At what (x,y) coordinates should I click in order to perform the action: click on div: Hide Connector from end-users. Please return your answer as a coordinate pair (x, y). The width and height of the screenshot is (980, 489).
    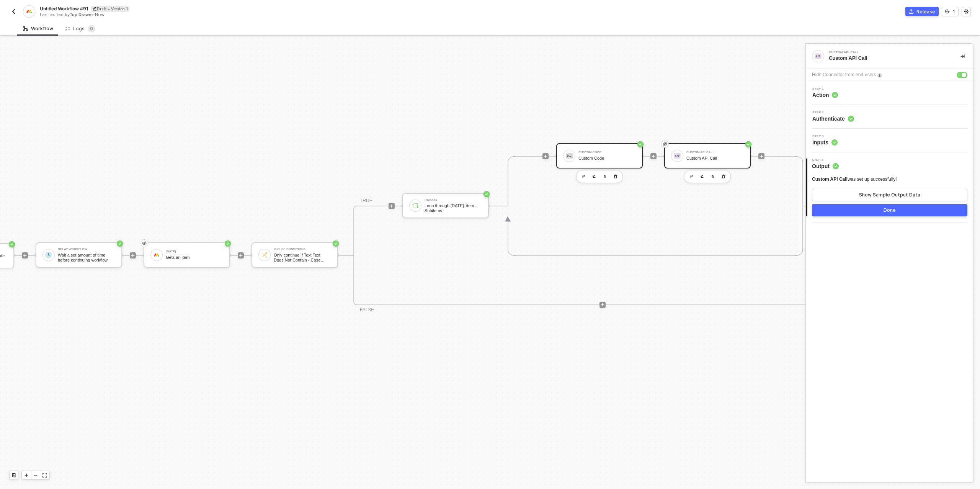
    Looking at the image, I should click on (844, 75).